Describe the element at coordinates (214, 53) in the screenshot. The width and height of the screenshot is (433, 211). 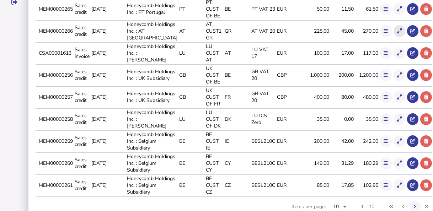
I see `td: LU CUST AT` at that location.